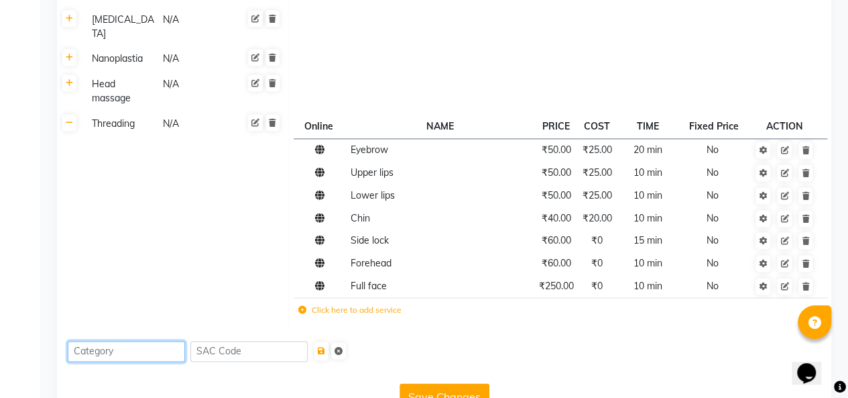 This screenshot has width=848, height=398. What do you see at coordinates (557, 218) in the screenshot?
I see `span: ₹40.00` at bounding box center [557, 218].